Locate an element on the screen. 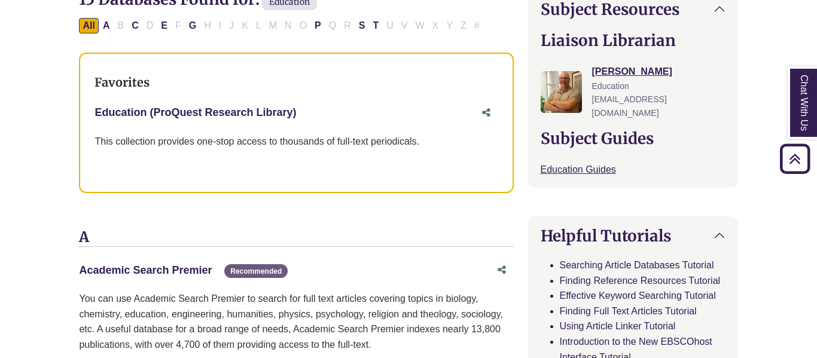 This screenshot has height=358, width=817. a: Education (ProQuest Research Library) is located at coordinates (195, 112).